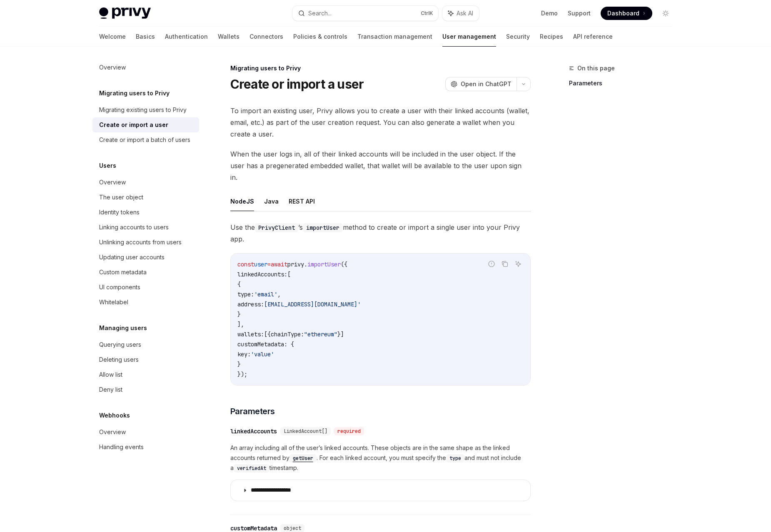 The width and height of the screenshot is (771, 532). Describe the element at coordinates (146, 110) in the screenshot. I see `a: Migrating existing users to Privy` at that location.